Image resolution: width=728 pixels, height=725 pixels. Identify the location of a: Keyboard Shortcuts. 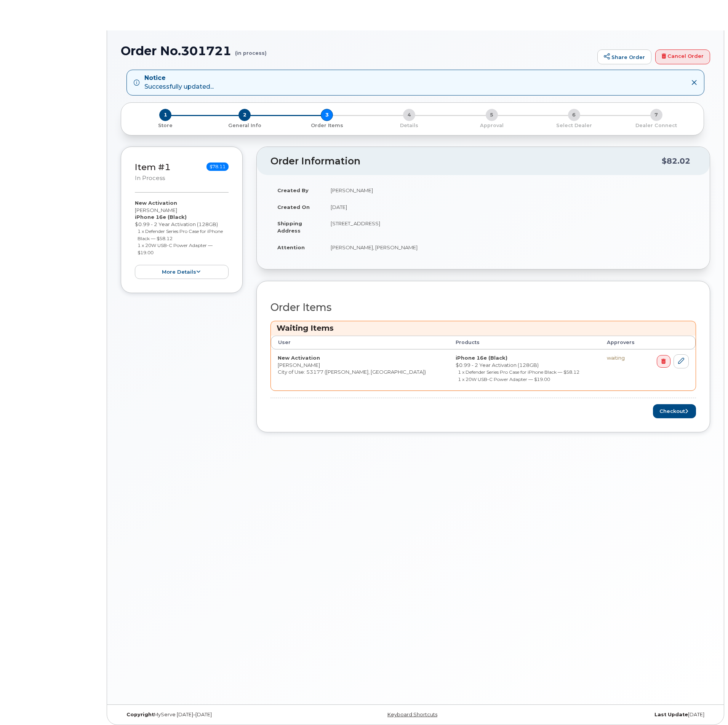
(412, 714).